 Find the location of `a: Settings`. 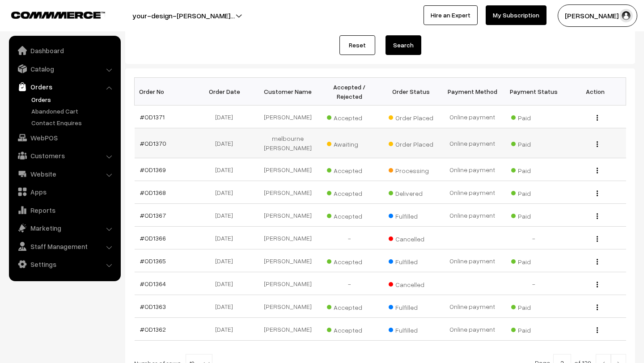

a: Settings is located at coordinates (64, 264).